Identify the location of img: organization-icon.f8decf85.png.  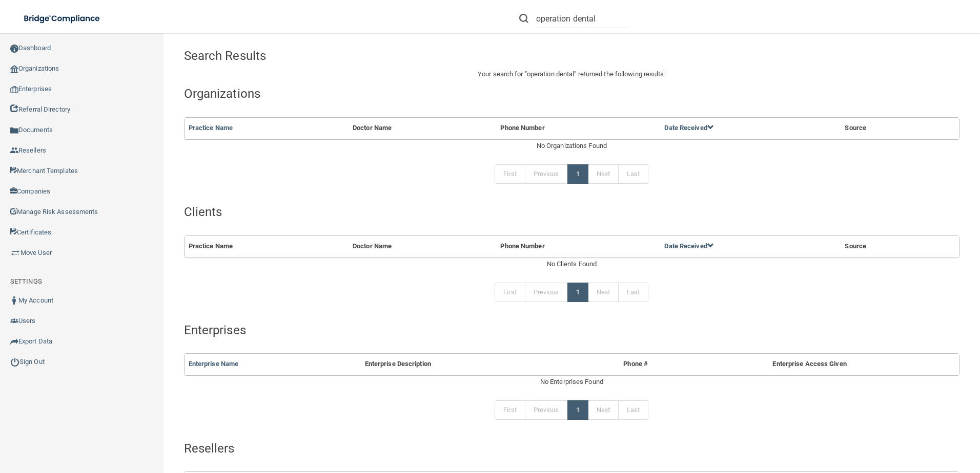
(14, 69).